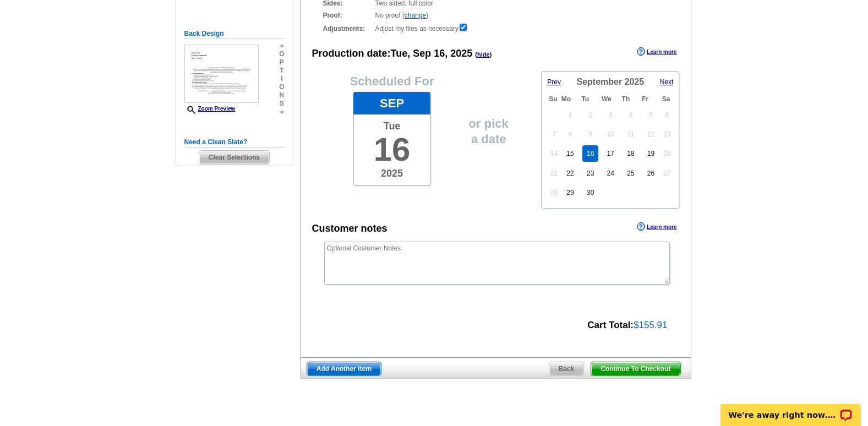 This screenshot has height=426, width=868. What do you see at coordinates (560, 82) in the screenshot?
I see `a: Prev` at bounding box center [560, 82].